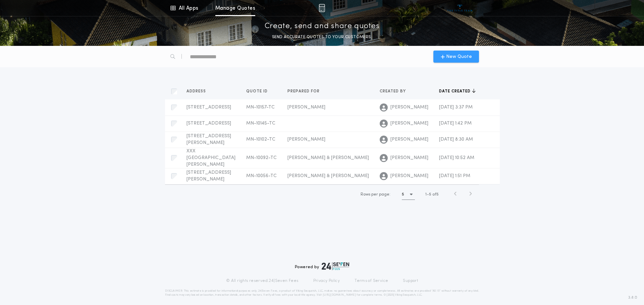 Image resolution: width=644 pixels, height=305 pixels. What do you see at coordinates (435, 195) in the screenshot?
I see `span: of 5` at bounding box center [435, 195].